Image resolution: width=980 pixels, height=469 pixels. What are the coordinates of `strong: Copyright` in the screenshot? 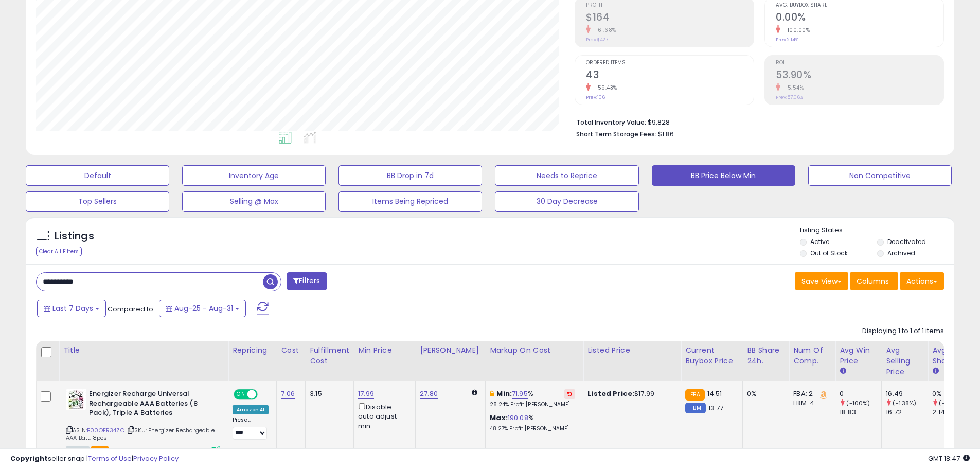 It's located at (29, 458).